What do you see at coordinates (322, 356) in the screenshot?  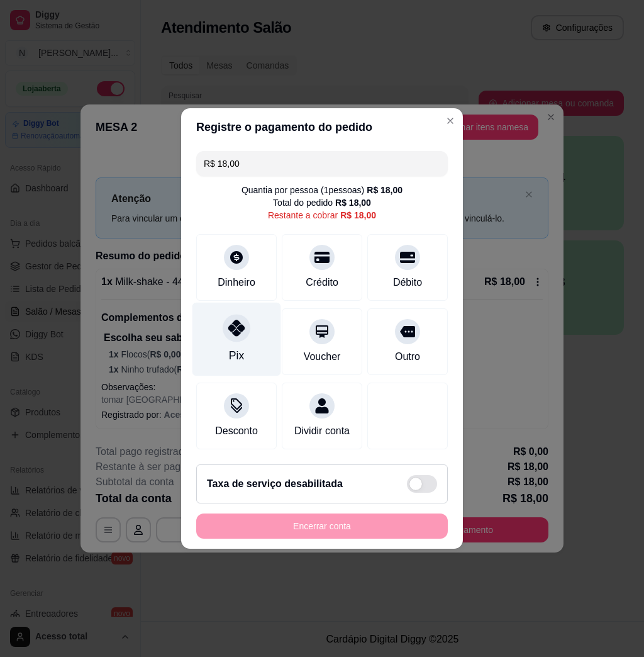 I see `div: Voucher` at bounding box center [322, 356].